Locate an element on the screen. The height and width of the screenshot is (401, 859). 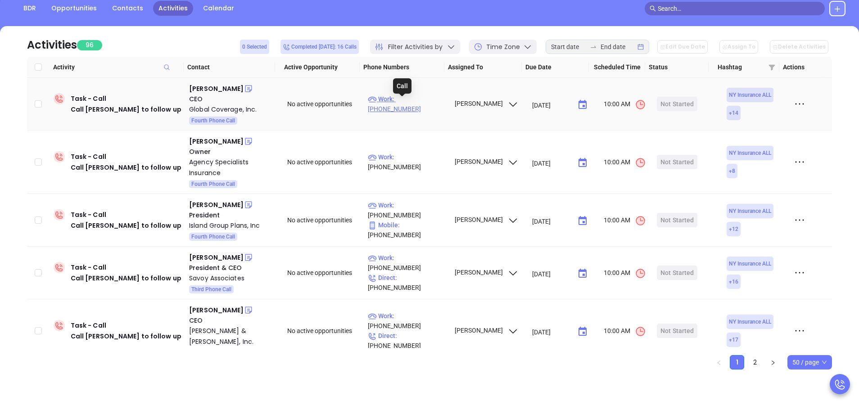
a: Opportunities is located at coordinates (74, 8).